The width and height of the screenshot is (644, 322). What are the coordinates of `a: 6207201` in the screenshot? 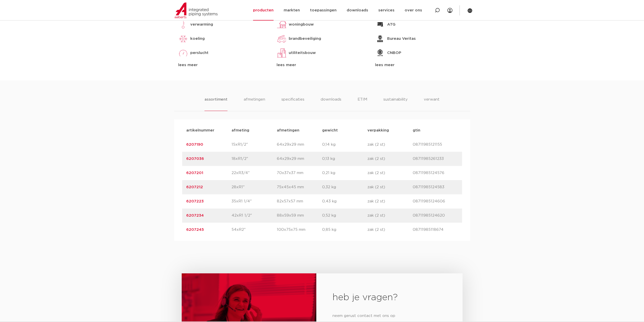 It's located at (194, 173).